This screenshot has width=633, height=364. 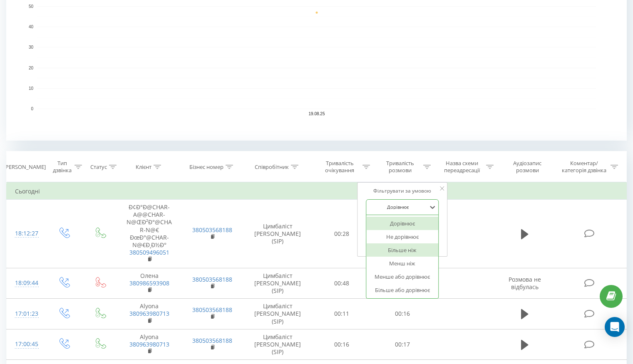 I want to click on td: Олена, so click(x=149, y=283).